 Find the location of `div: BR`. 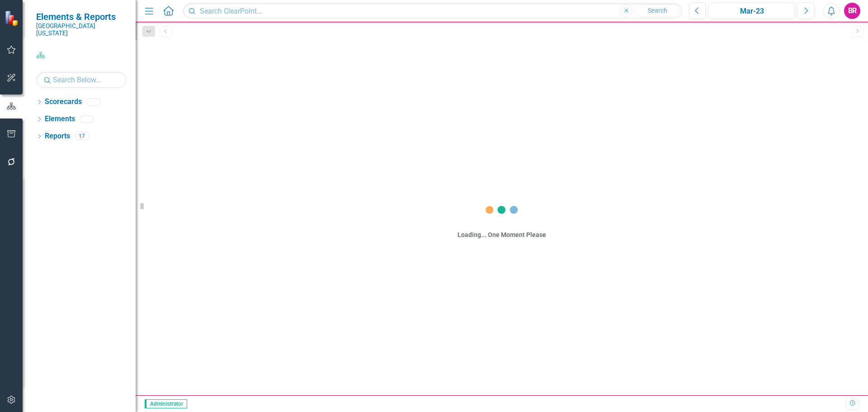

div: BR is located at coordinates (852, 11).